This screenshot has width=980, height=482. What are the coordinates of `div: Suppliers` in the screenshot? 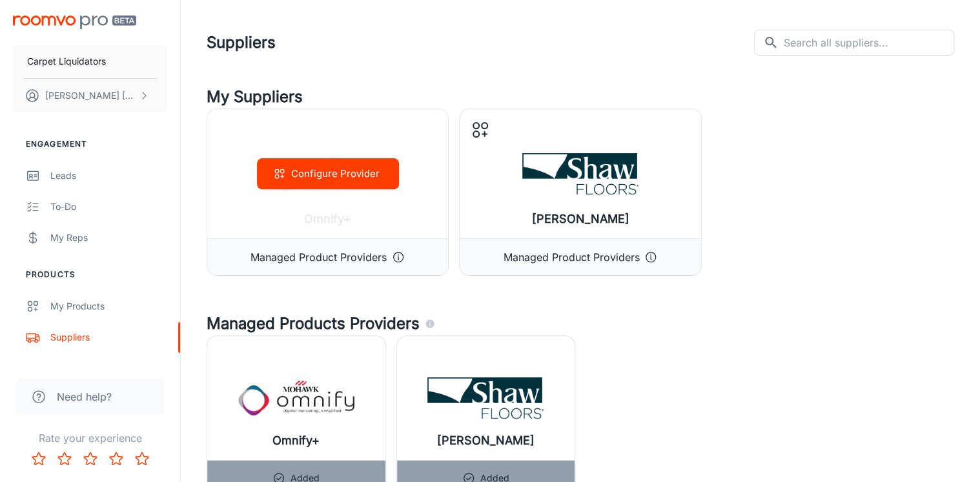 It's located at (108, 337).